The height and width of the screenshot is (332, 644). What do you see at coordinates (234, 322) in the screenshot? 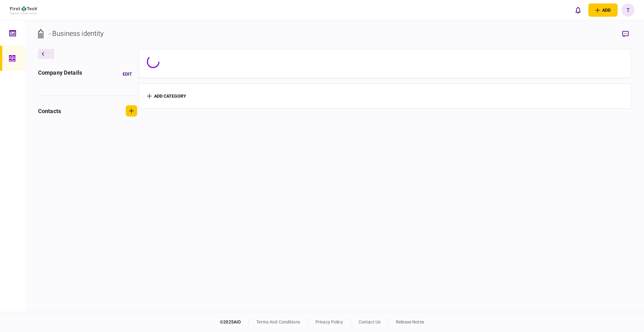
I see `div: © 2025 AIO` at bounding box center [234, 322].